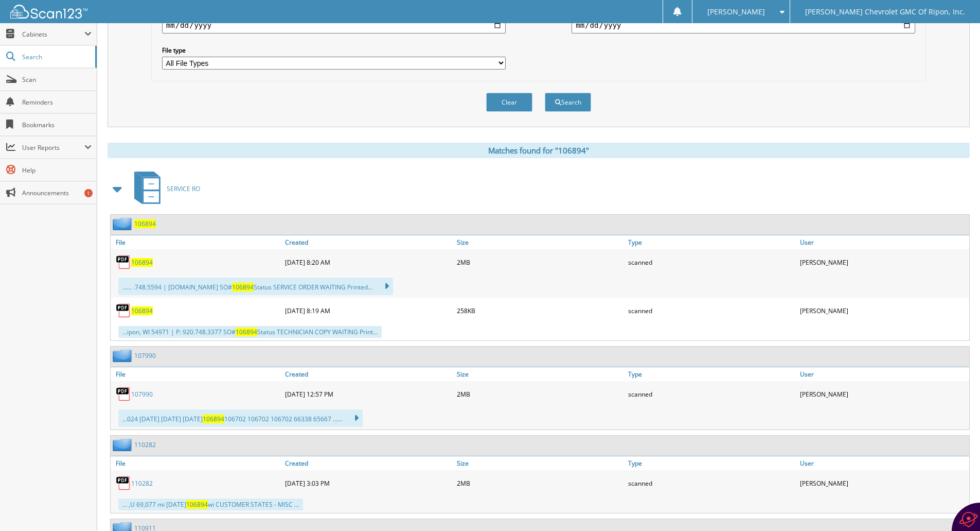 This screenshot has width=980, height=531. Describe the element at coordinates (250, 332) in the screenshot. I see `div: ...ipon, WI 54971 | P: 920.748.3377 SO# Status TECHNICIAN COPY WAITING Print...` at that location.